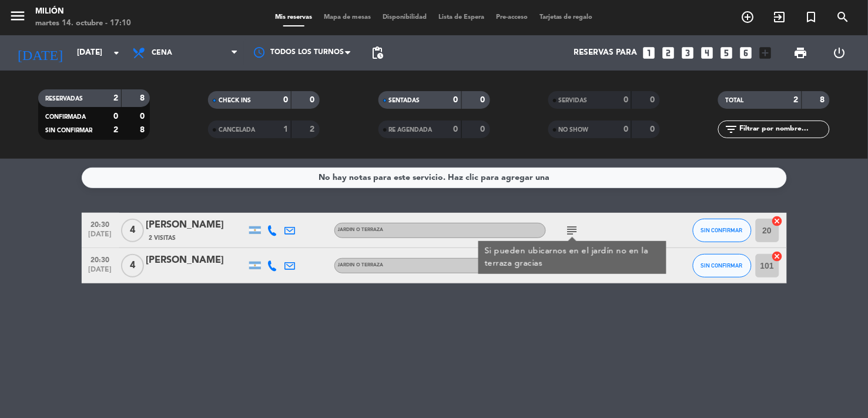 The height and width of the screenshot is (418, 868). What do you see at coordinates (839, 53) in the screenshot?
I see `i: power_settings_new` at bounding box center [839, 53].